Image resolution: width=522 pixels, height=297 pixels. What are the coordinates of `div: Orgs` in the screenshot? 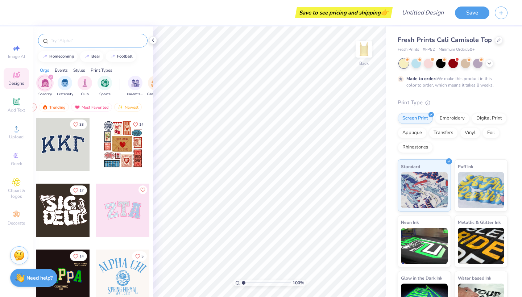 It's located at (45, 70).